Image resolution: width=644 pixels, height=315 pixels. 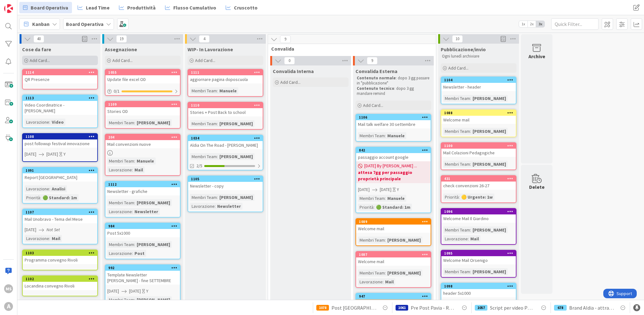 I want to click on div: 1096Welcome Mail Il Giardino, so click(x=479, y=216).